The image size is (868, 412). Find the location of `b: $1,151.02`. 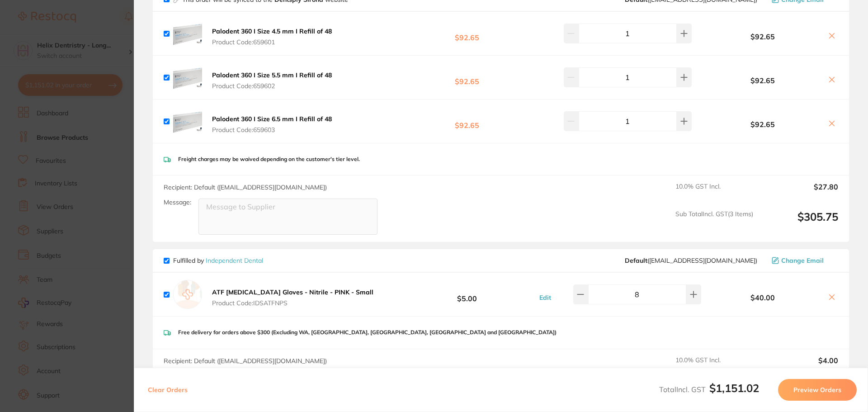

b: $1,151.02 is located at coordinates (735, 389).